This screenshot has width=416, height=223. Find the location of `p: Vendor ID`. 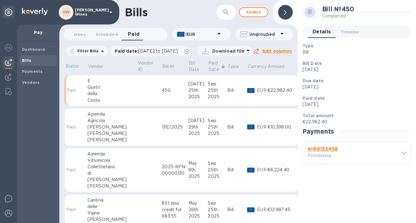

p: Vendor ID is located at coordinates (146, 66).